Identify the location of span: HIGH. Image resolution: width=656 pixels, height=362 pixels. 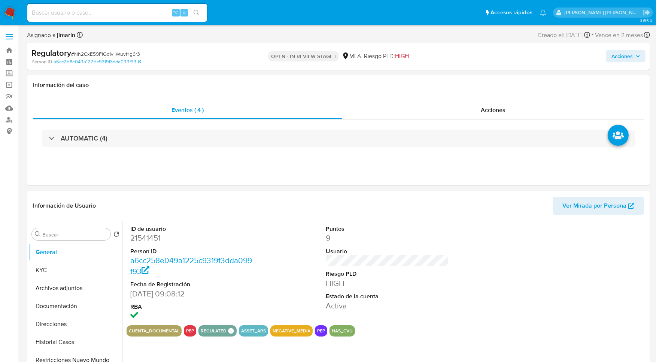
(402, 56).